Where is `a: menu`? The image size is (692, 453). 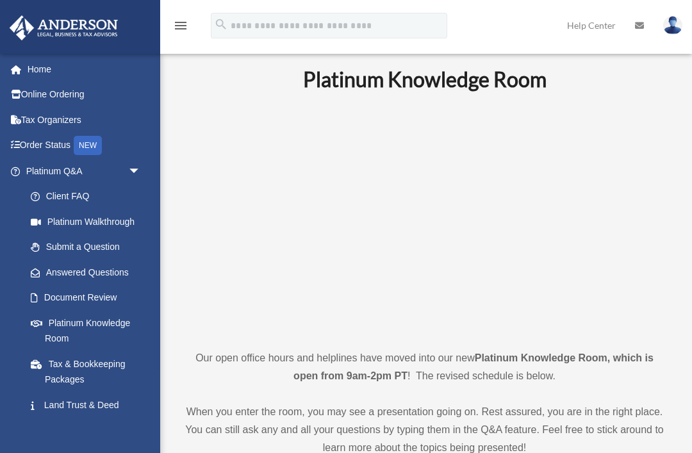
a: menu is located at coordinates (181, 28).